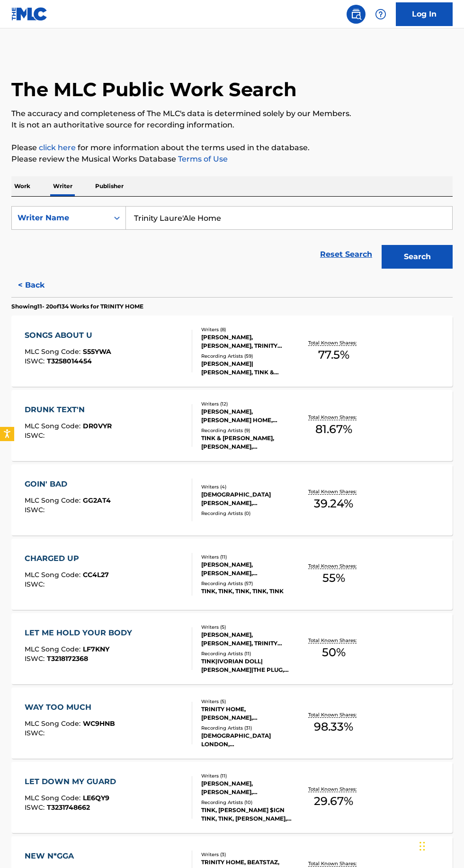 Image resolution: width=464 pixels, height=868 pixels. What do you see at coordinates (356, 14) in the screenshot?
I see `img: search` at bounding box center [356, 14].